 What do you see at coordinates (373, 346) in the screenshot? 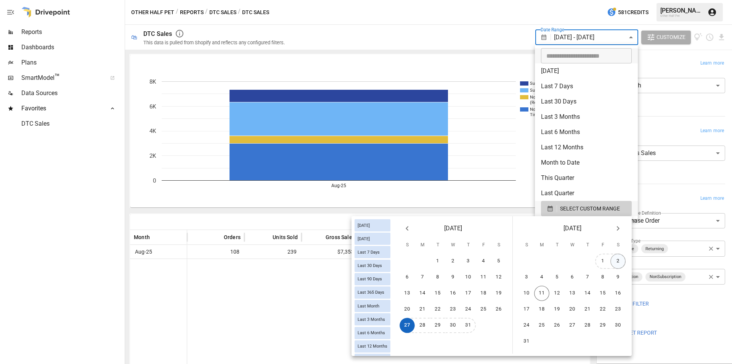
I see `span: Last 12 Months` at bounding box center [373, 346].